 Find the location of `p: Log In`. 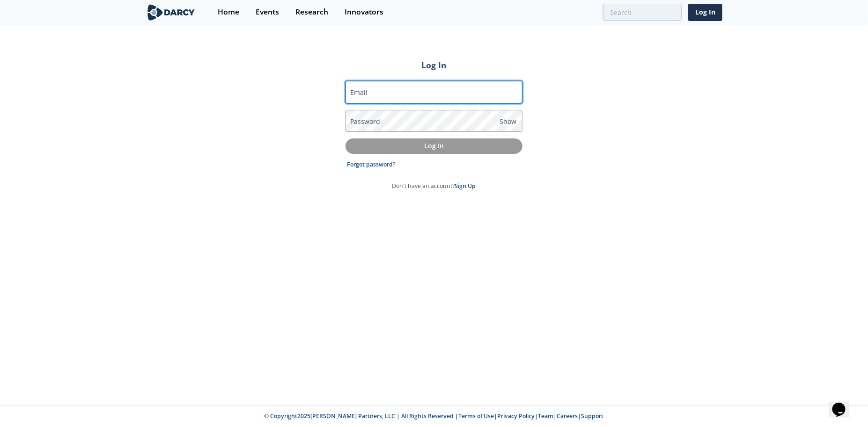

p: Log In is located at coordinates (434, 145).